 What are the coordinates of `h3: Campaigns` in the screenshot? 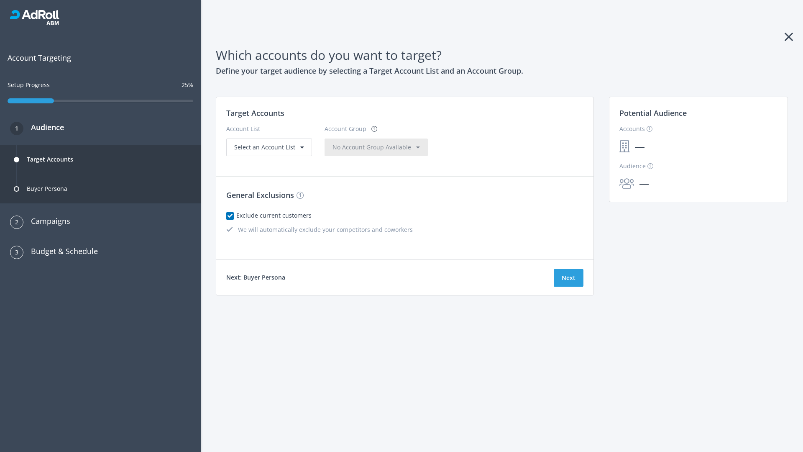 It's located at (47, 221).